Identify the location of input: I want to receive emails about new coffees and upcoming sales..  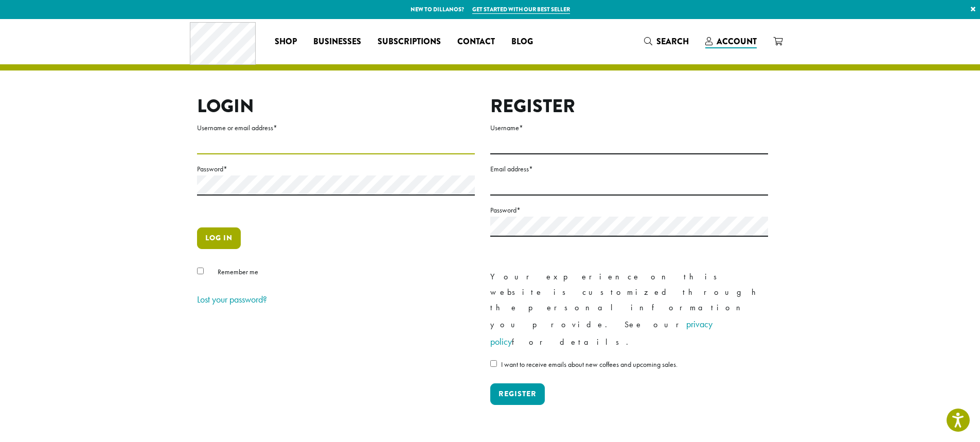
(493, 363).